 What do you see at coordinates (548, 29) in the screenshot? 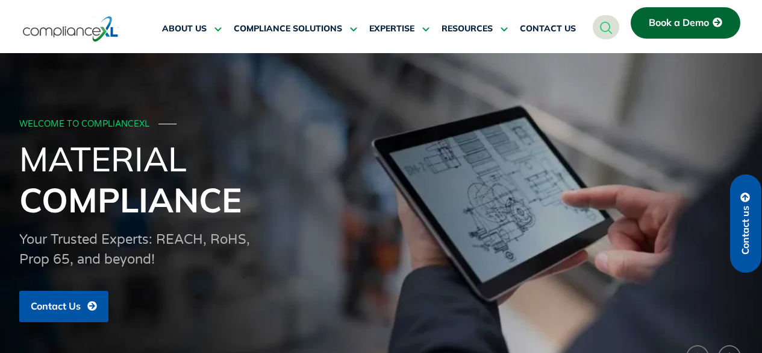
I see `span: CONTACT US` at bounding box center [548, 29].